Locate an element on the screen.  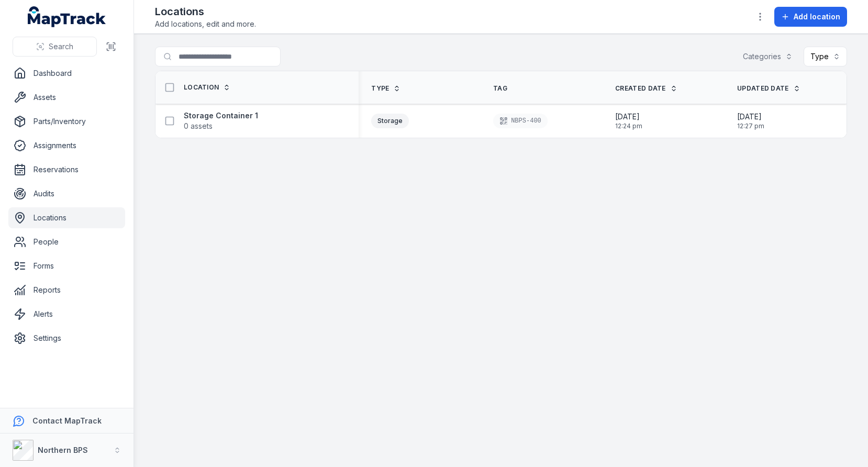
span: Tag is located at coordinates (500, 88).